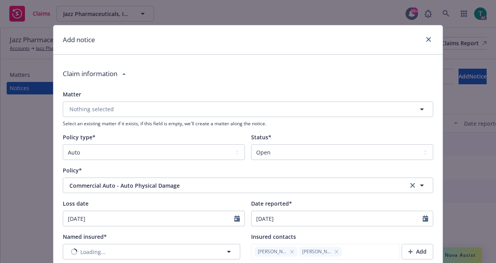  I want to click on button: Loading..., so click(151, 251).